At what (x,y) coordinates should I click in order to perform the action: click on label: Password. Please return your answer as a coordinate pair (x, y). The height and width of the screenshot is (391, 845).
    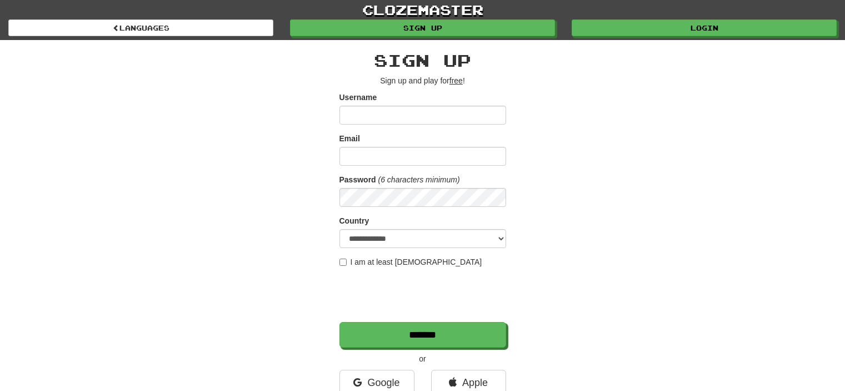
    Looking at the image, I should click on (358, 179).